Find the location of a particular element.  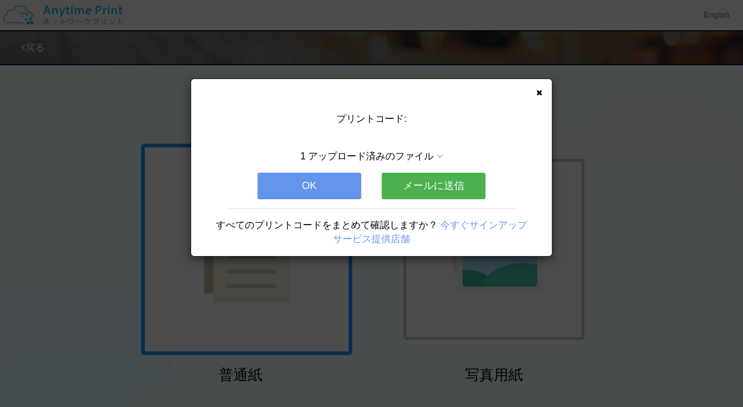

button: OK is located at coordinates (309, 186).